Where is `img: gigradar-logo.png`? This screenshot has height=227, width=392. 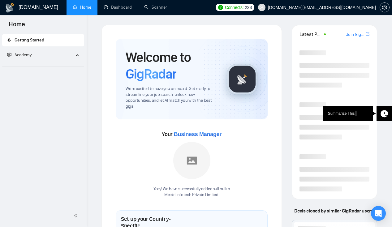
img: gigradar-logo.png is located at coordinates (242, 79).